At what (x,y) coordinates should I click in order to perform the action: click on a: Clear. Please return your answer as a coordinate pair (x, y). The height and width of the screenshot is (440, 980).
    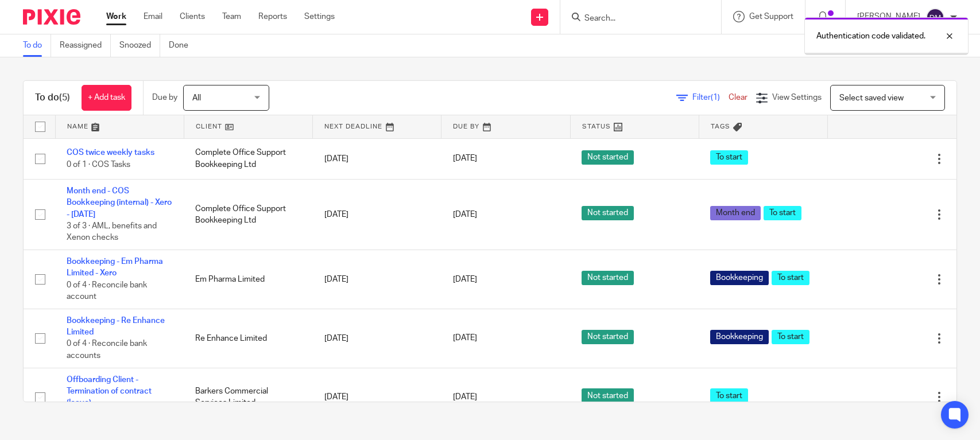
    Looking at the image, I should click on (737, 97).